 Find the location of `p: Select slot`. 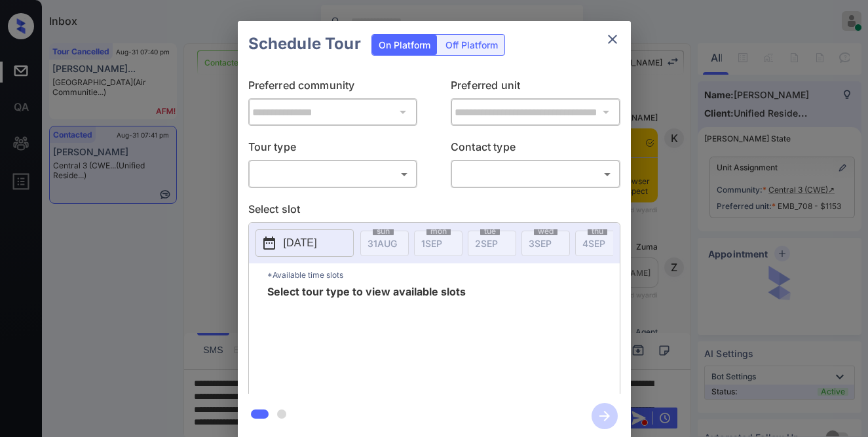

p: Select slot is located at coordinates (434, 211).